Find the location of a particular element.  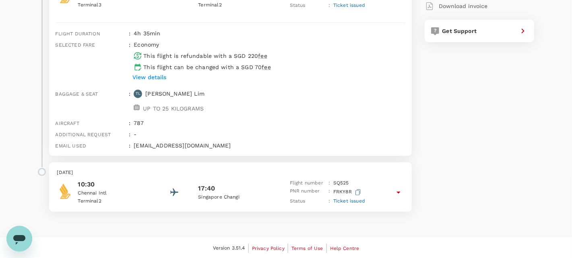

p: Terminal 3 is located at coordinates (114, 5).